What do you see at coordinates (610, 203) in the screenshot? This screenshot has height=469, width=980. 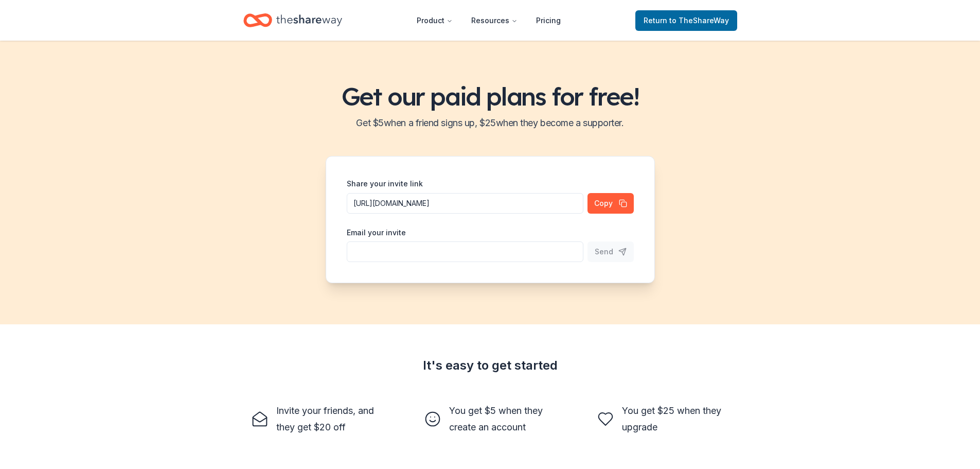 I see `button: Copy` at bounding box center [610, 203].